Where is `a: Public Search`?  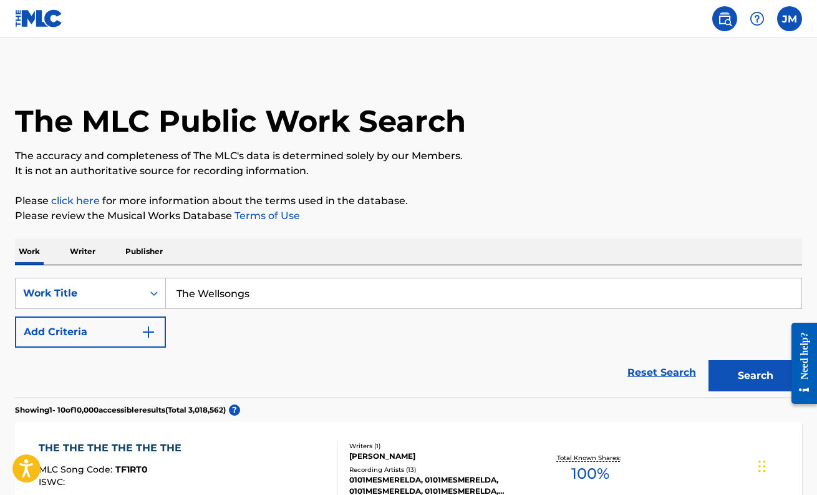 a: Public Search is located at coordinates (725, 19).